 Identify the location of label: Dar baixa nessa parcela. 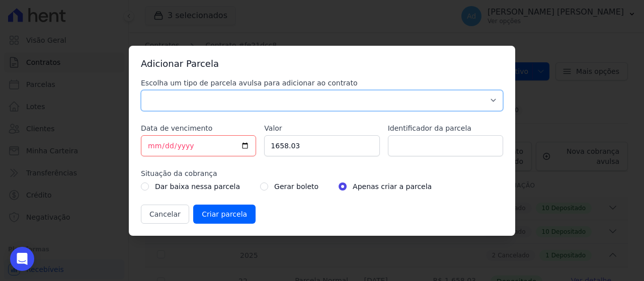
(197, 187).